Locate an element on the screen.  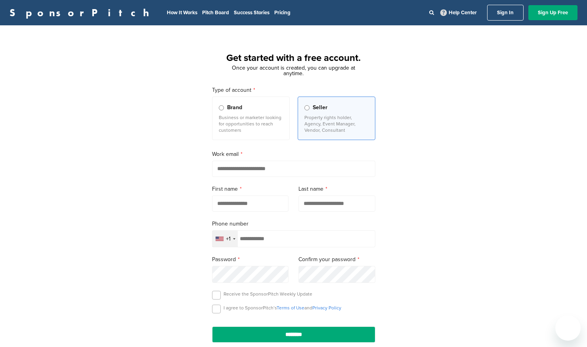
a: Pitch Board is located at coordinates (216, 13).